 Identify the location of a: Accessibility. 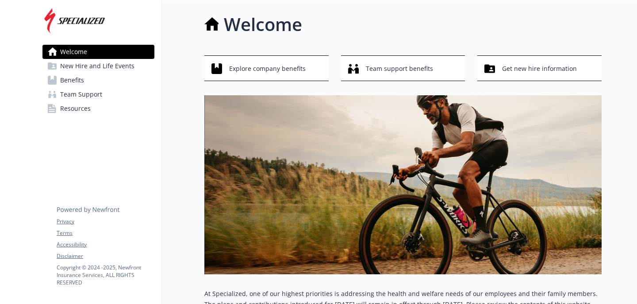
(105, 244).